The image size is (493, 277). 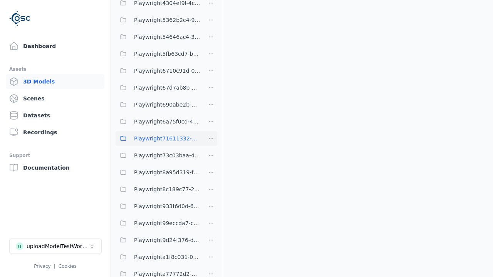 I want to click on a: Recordings, so click(x=55, y=132).